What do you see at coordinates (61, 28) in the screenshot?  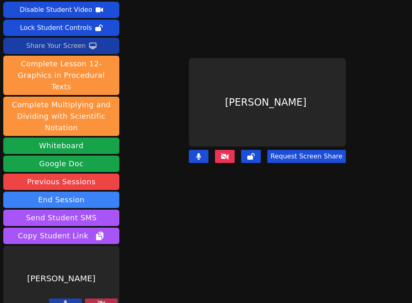 I see `button: Lock Student Controls` at bounding box center [61, 28].